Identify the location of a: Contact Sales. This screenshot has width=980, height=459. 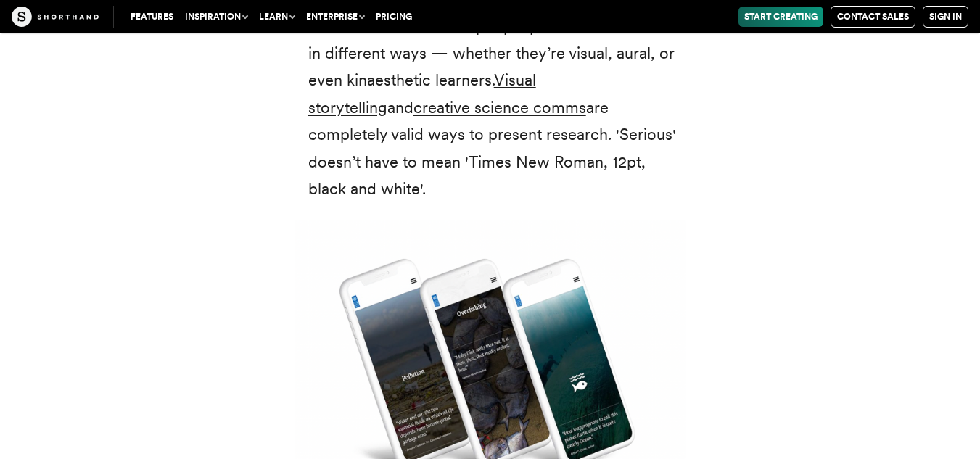
(873, 17).